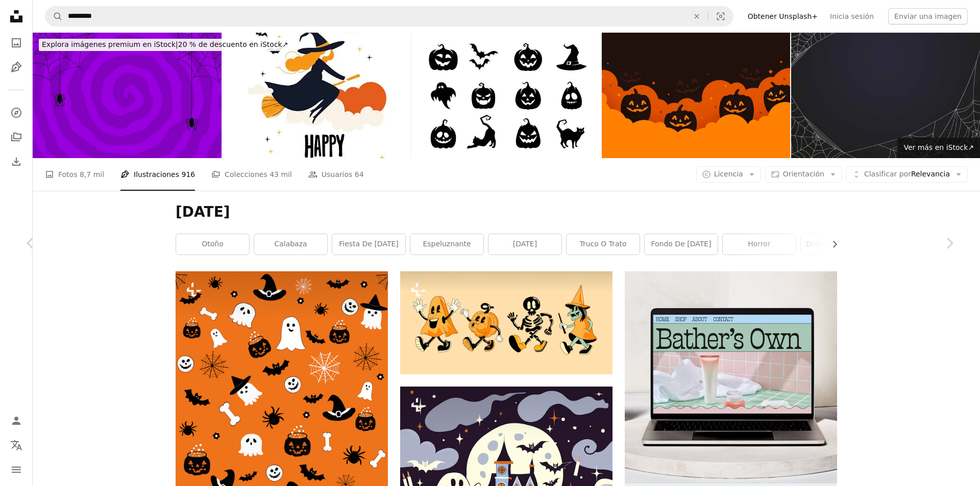  Describe the element at coordinates (729, 175) in the screenshot. I see `button: Licencia` at that location.